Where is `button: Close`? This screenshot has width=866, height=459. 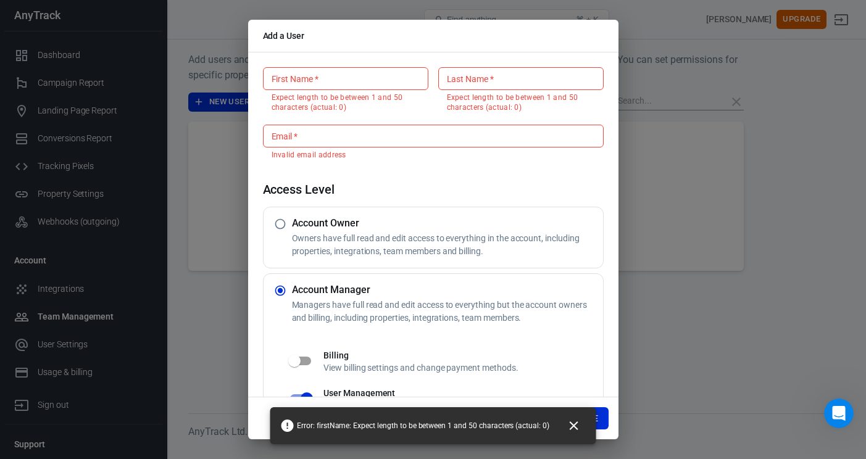 button: Close is located at coordinates (576, 426).